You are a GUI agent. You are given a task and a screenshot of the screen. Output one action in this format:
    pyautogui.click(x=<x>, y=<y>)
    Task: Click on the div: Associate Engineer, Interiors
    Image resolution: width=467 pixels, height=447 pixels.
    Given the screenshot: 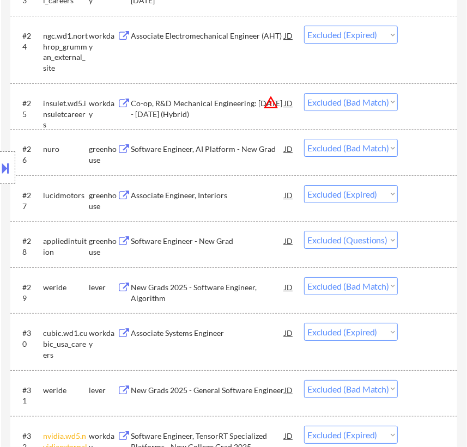 What is the action you would take?
    pyautogui.click(x=208, y=196)
    